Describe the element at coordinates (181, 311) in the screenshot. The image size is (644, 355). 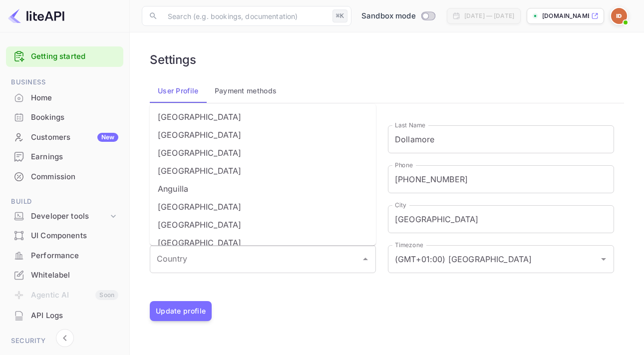
I see `button: Update profile` at that location.